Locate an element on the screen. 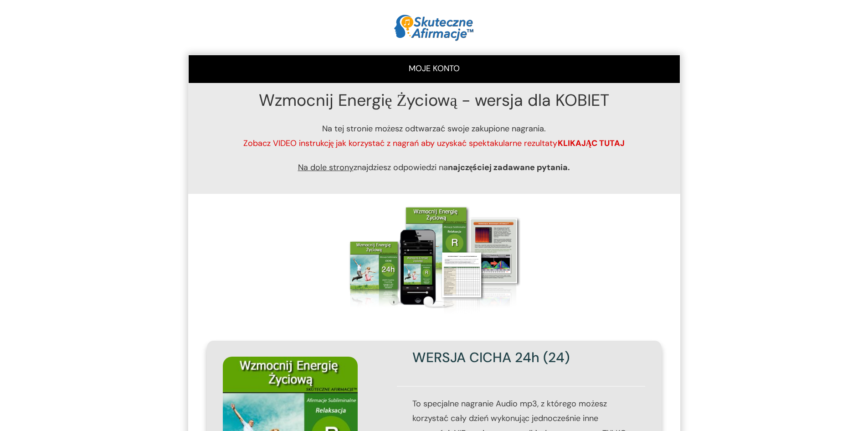  h4: WERSJA CICHA 24h (24) is located at coordinates (536, 362).